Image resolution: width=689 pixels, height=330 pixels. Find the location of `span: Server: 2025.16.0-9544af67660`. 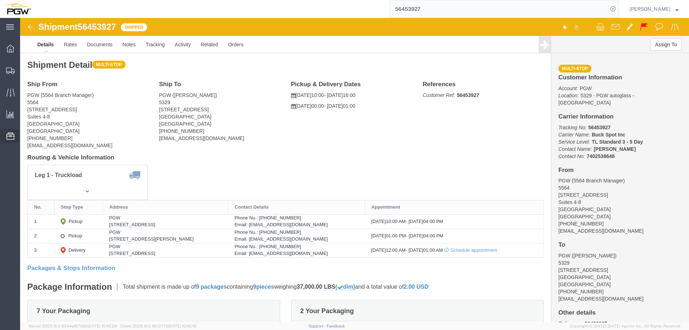

span: Server: 2025.16.0-9544af67660 is located at coordinates (73, 326).